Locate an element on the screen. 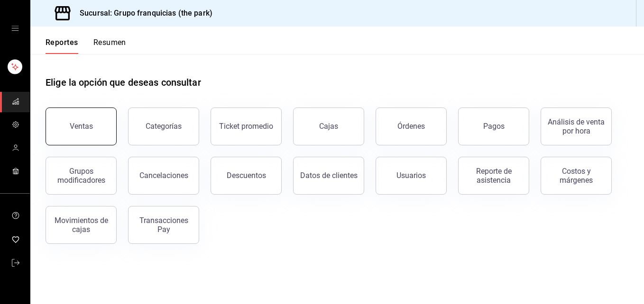  button: Usuarios is located at coordinates (411, 176).